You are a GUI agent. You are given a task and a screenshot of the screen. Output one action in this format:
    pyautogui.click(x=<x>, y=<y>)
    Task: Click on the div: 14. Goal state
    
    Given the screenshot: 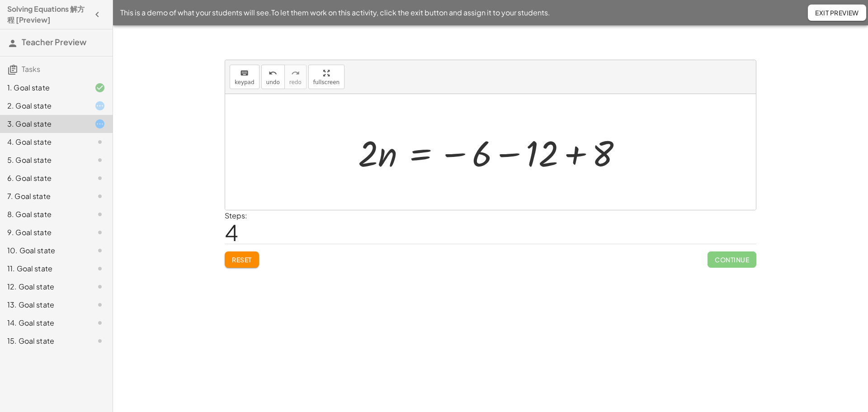 What is the action you would take?
    pyautogui.click(x=43, y=323)
    